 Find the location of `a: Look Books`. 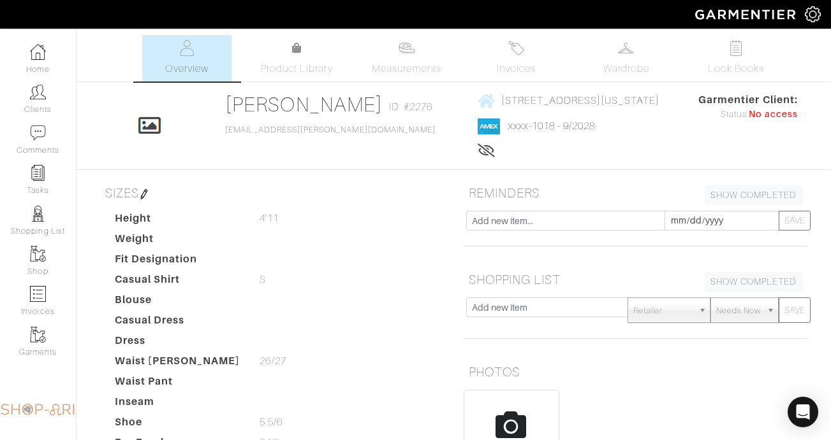

a: Look Books is located at coordinates (736, 58).